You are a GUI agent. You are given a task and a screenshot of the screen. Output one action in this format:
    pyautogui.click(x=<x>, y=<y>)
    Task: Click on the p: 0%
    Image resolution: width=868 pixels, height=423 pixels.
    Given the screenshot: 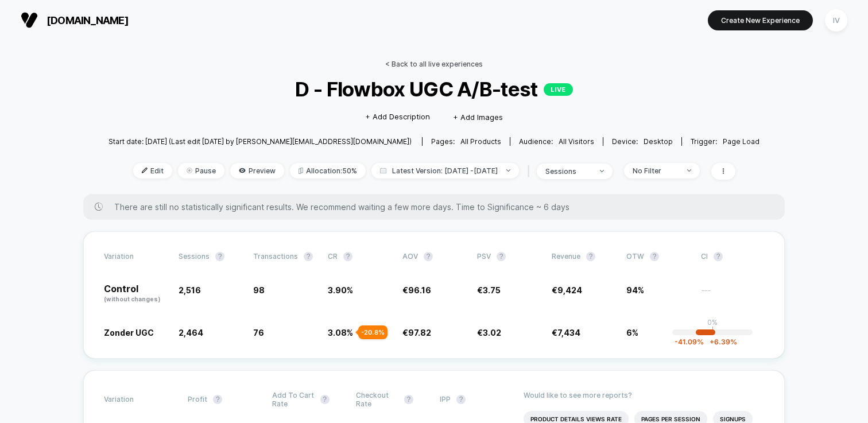 What is the action you would take?
    pyautogui.click(x=712, y=322)
    